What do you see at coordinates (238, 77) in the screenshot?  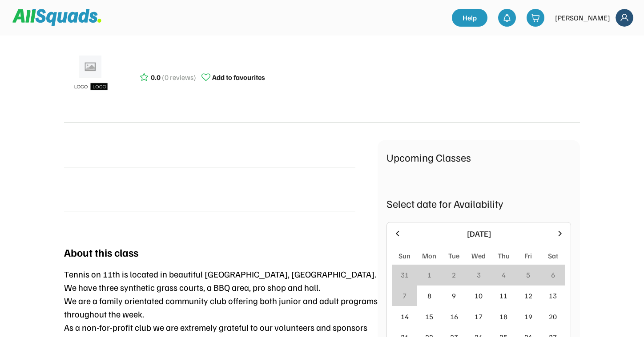 I see `div: Add to favourites` at bounding box center [238, 77].